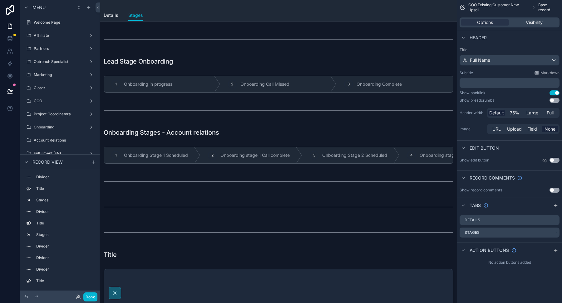  Describe the element at coordinates (111, 16) in the screenshot. I see `a: Details` at that location.